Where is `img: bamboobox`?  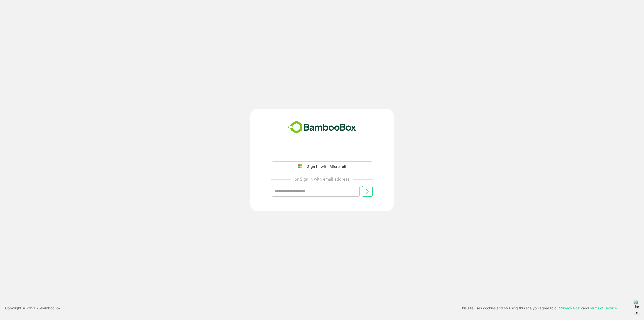 img: bamboobox is located at coordinates (322, 128).